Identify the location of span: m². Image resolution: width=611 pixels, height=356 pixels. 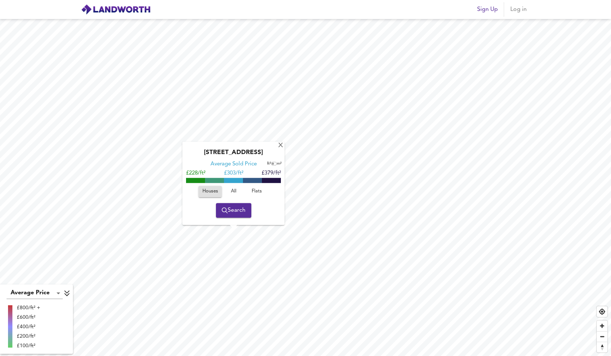
(279, 164).